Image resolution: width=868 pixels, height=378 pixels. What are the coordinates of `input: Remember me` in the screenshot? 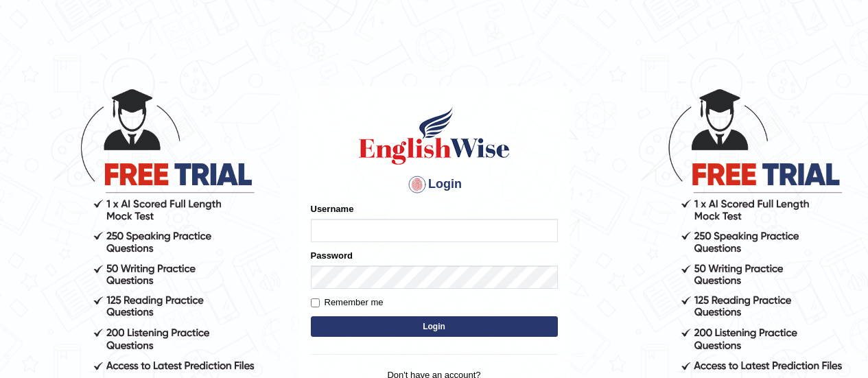 It's located at (315, 302).